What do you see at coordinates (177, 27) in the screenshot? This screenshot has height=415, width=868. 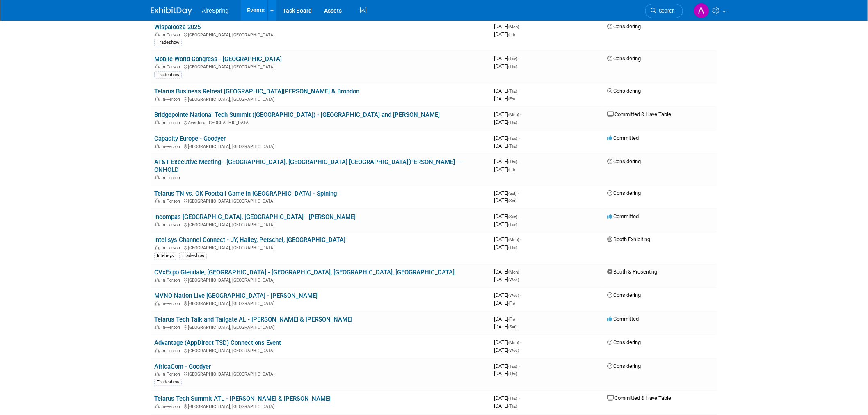 I see `a: Wispalooza 2025` at bounding box center [177, 27].